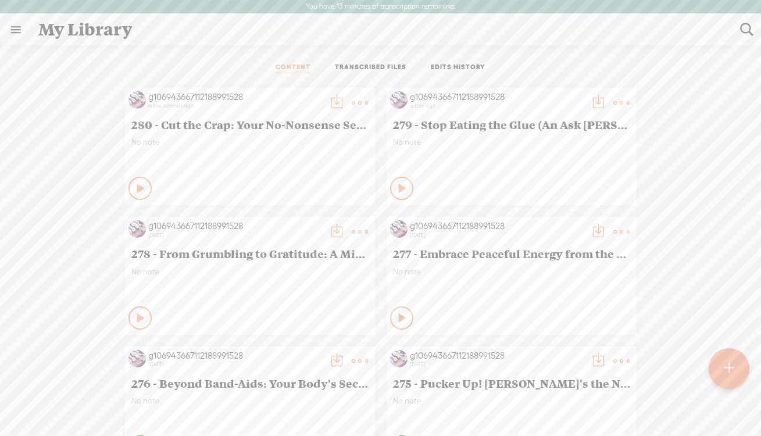  What do you see at coordinates (250, 124) in the screenshot?
I see `span: 280 - Cut the Crap: Your No-Nonsense Self-Coaching Guide` at bounding box center [250, 124].